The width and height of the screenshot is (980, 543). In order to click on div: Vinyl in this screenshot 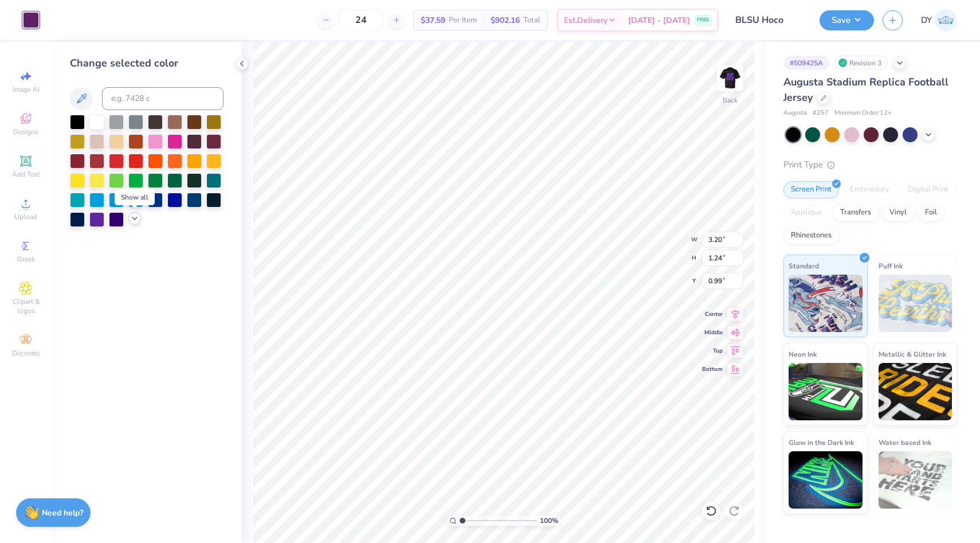, I will do `click(898, 213)`.